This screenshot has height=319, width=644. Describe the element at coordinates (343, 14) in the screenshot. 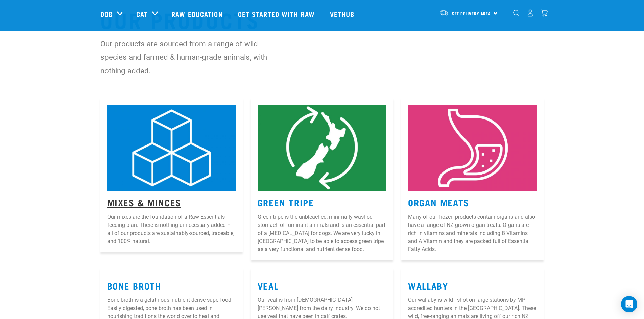

I see `a: Vethub` at that location.